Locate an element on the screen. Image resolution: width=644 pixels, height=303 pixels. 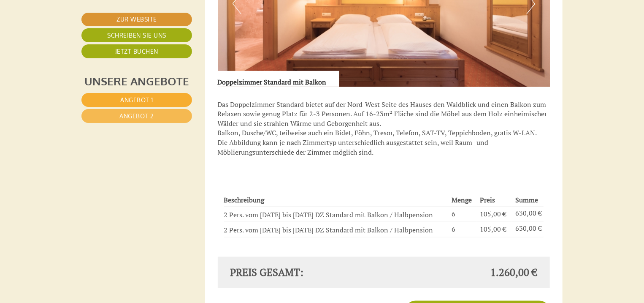
span: Angebot 2 is located at coordinates (137, 115).